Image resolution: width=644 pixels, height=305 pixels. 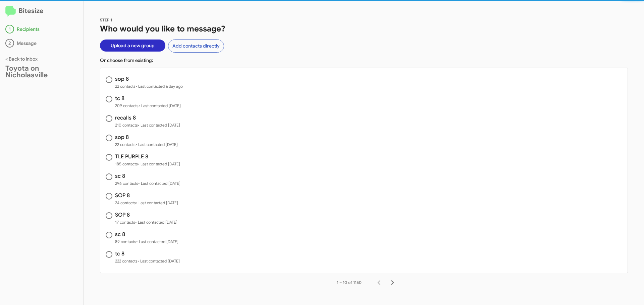 I want to click on div: 1 – 10 of 1150, so click(x=349, y=283).